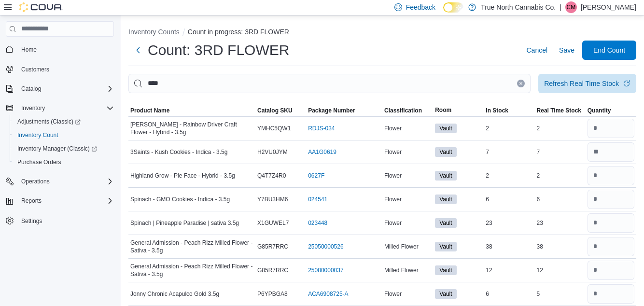 This screenshot has width=644, height=306. Describe the element at coordinates (327, 294) in the screenshot. I see `a: ACA6908725-A` at that location.